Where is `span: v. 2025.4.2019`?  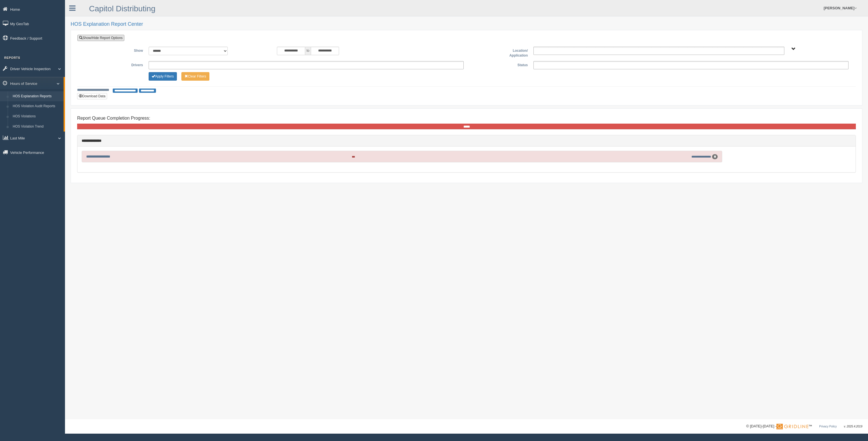 span: v. 2025.4.2019 is located at coordinates (853, 426).